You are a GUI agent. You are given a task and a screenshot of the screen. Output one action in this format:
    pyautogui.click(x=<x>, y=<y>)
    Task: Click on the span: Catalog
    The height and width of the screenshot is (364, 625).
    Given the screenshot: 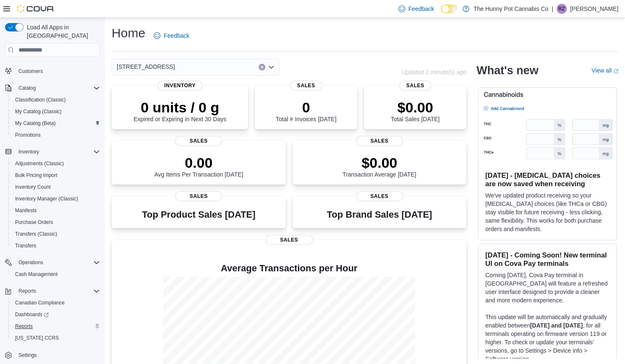 What is the action you would take?
    pyautogui.click(x=58, y=88)
    